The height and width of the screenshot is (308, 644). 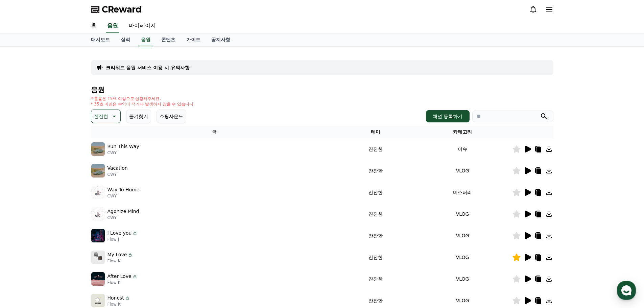 I want to click on p: 크리워드 음원 서비스 이용 시 유의사항, so click(x=148, y=68).